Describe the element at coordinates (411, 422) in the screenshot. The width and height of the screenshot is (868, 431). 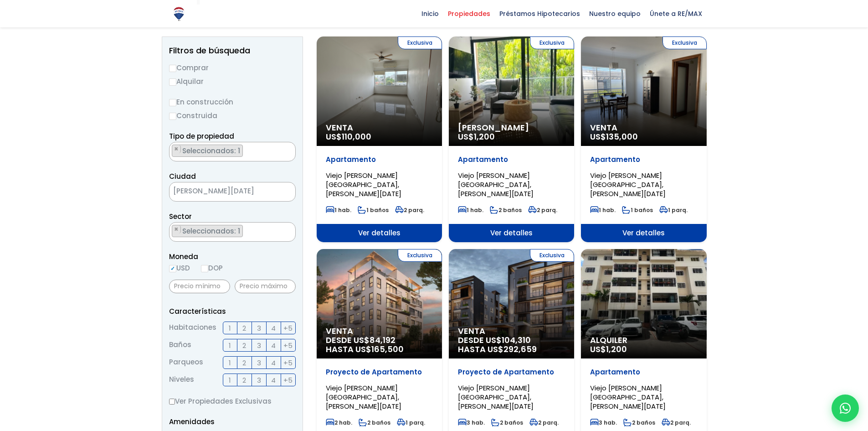
I see `span: 1 parq.` at that location.